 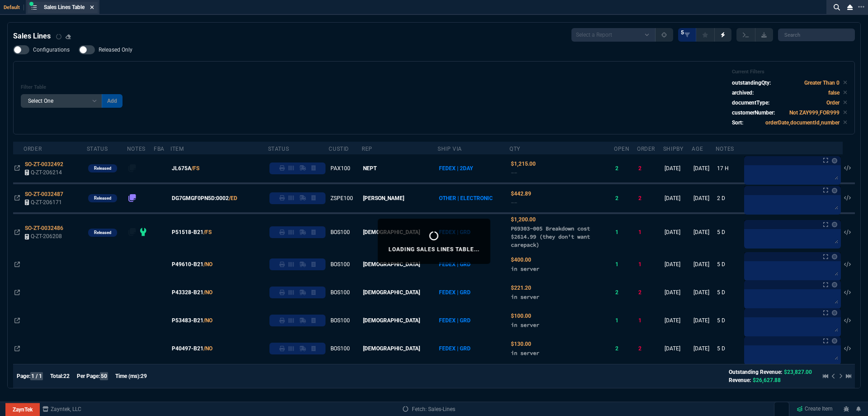 I want to click on span: Outstanding Revenue:, so click(x=755, y=372).